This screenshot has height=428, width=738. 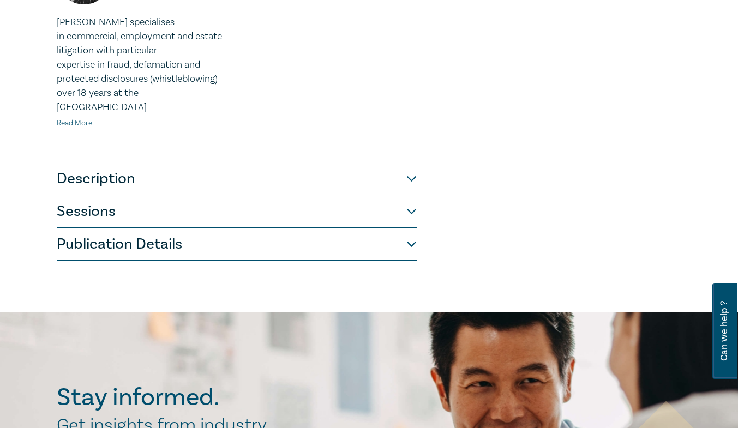 I want to click on h2: Stay informed., so click(x=186, y=398).